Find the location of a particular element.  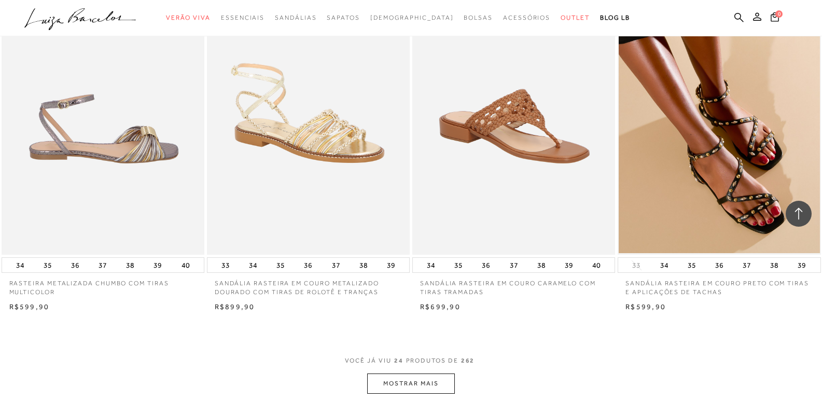

span: R$899,90 is located at coordinates (235, 306).